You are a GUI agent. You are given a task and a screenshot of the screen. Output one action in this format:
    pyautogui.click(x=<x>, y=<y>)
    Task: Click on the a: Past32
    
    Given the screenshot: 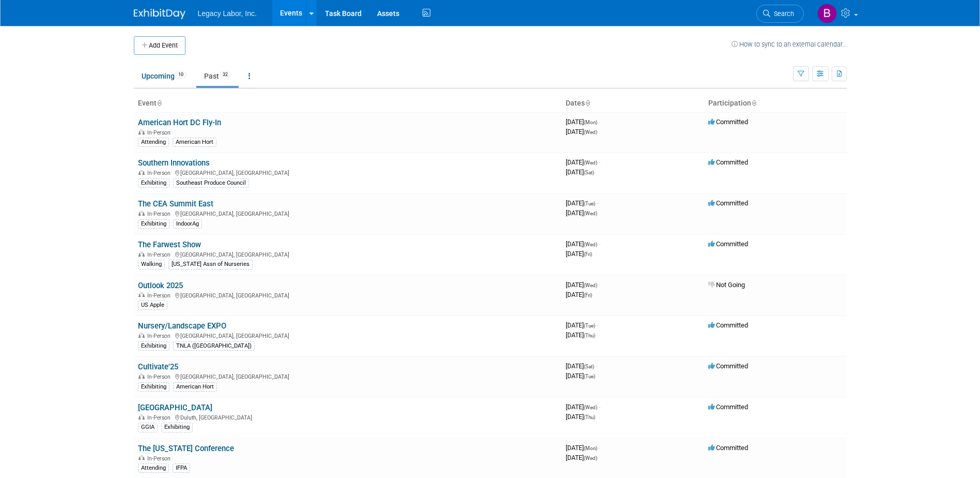 What is the action you would take?
    pyautogui.click(x=218, y=76)
    